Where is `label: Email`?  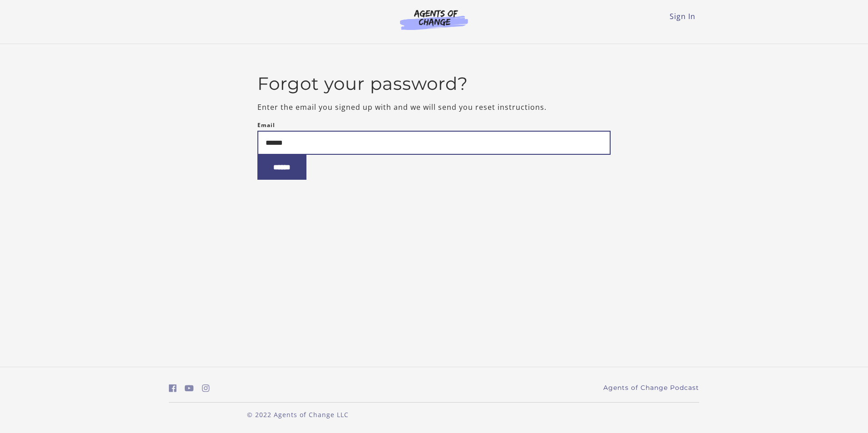 label: Email is located at coordinates (267, 125).